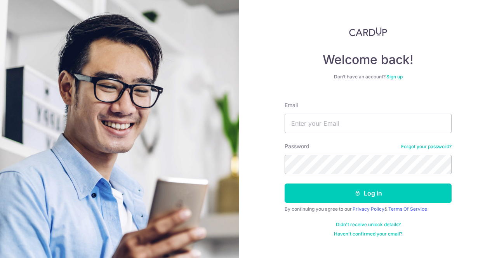 The width and height of the screenshot is (497, 258). Describe the element at coordinates (297, 146) in the screenshot. I see `label: Password` at that location.